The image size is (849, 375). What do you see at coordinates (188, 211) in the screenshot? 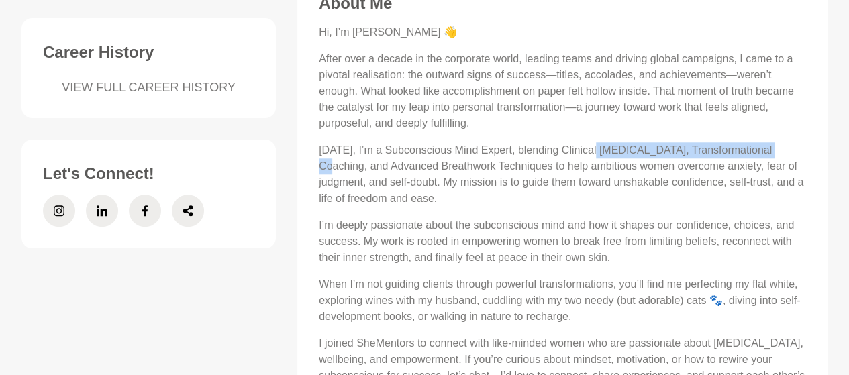
I see `a: Share` at bounding box center [188, 211].